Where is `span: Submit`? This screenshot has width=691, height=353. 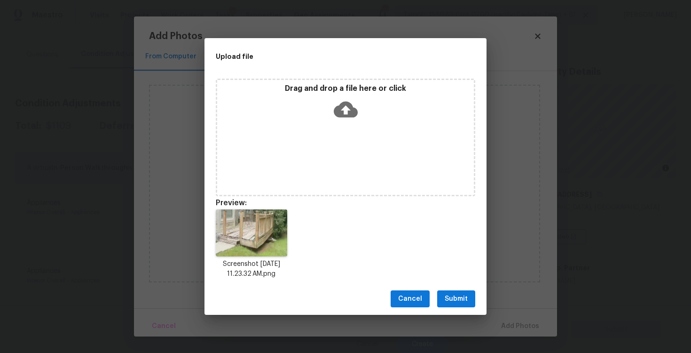
span: Submit is located at coordinates (456, 299).